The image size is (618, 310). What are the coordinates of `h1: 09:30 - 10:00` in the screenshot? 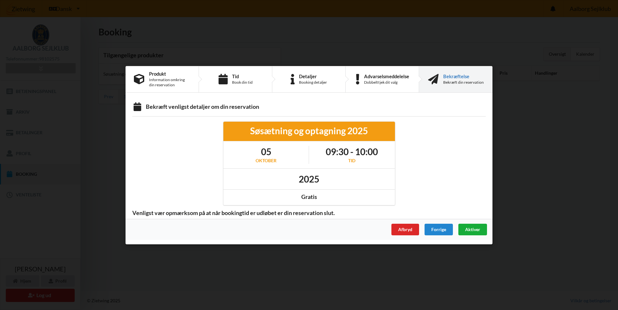 It's located at (352, 152).